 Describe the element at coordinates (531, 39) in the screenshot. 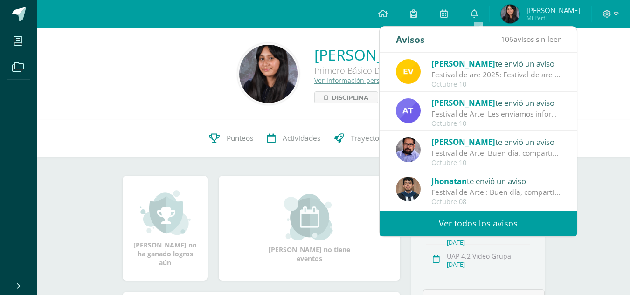

I see `span: avisos sin leer` at that location.